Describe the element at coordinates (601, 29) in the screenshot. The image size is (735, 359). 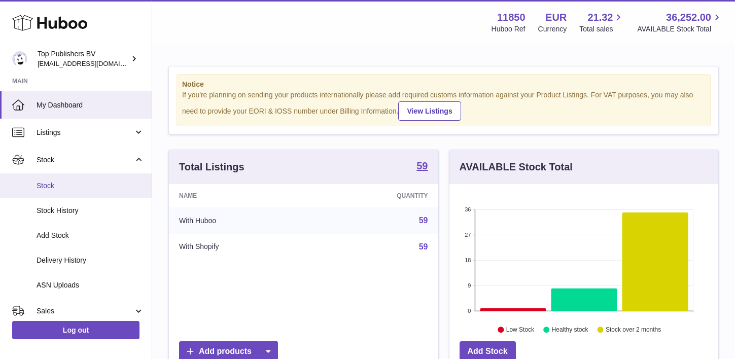
I see `span: Total sales` at that location.